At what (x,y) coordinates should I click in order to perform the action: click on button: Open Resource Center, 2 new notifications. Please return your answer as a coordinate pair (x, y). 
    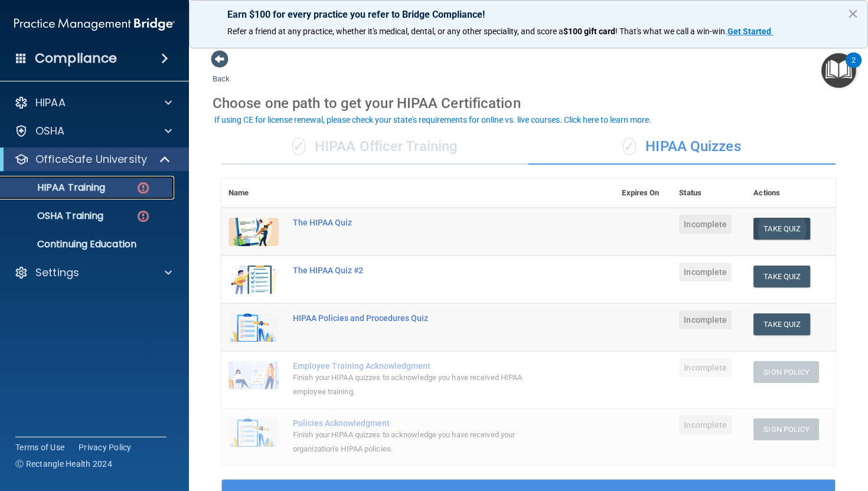
    Looking at the image, I should click on (838, 70).